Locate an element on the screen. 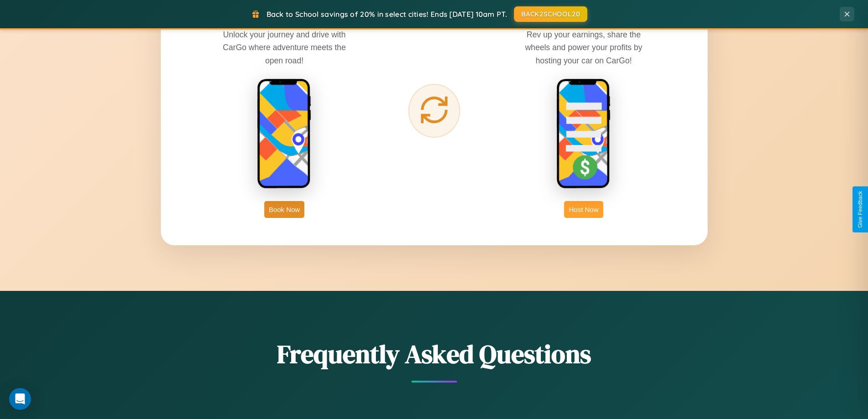  p: Unlock your journey and drive with CarGo where adventure meets the open road! is located at coordinates (284, 47).